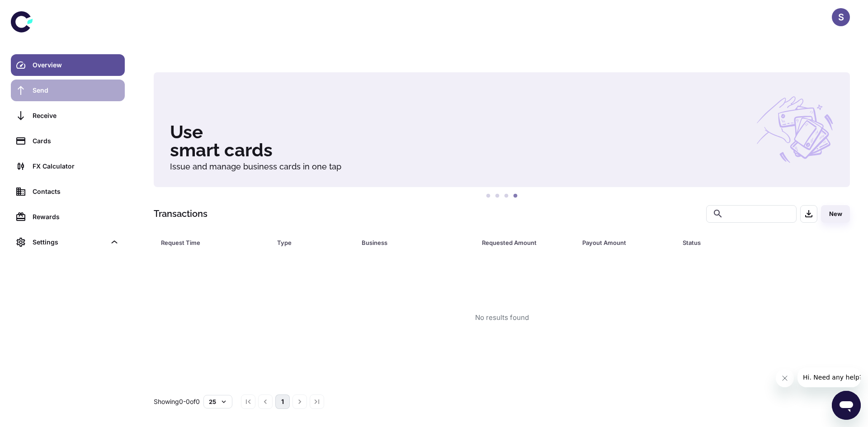 The image size is (868, 427). I want to click on div: Request Time, so click(207, 243).